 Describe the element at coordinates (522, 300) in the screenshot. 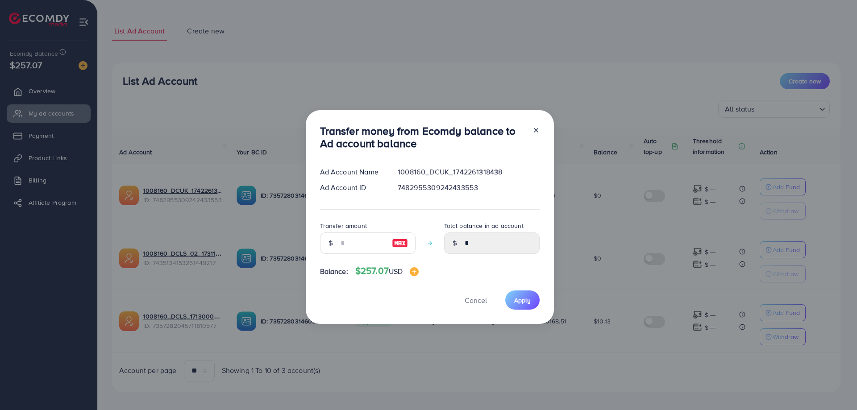

I see `button: Apply` at that location.